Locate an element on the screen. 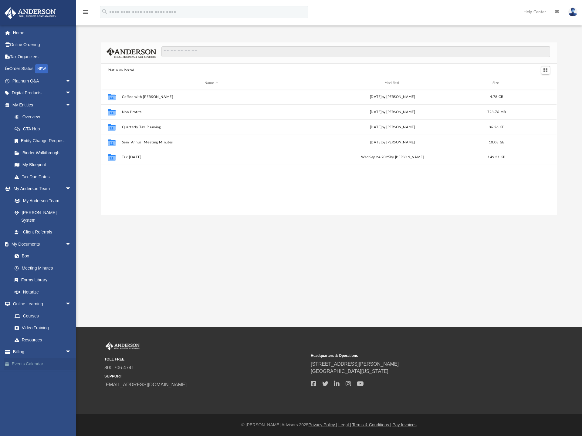 The height and width of the screenshot is (436, 582). div: Size is located at coordinates (497, 83).